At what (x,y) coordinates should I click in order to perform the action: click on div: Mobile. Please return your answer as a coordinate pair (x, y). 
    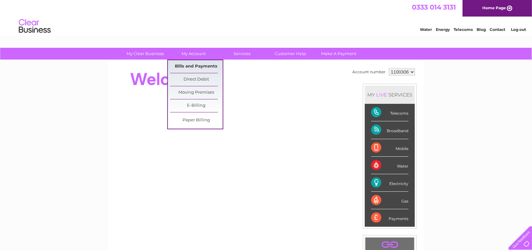
    Looking at the image, I should click on (389, 148).